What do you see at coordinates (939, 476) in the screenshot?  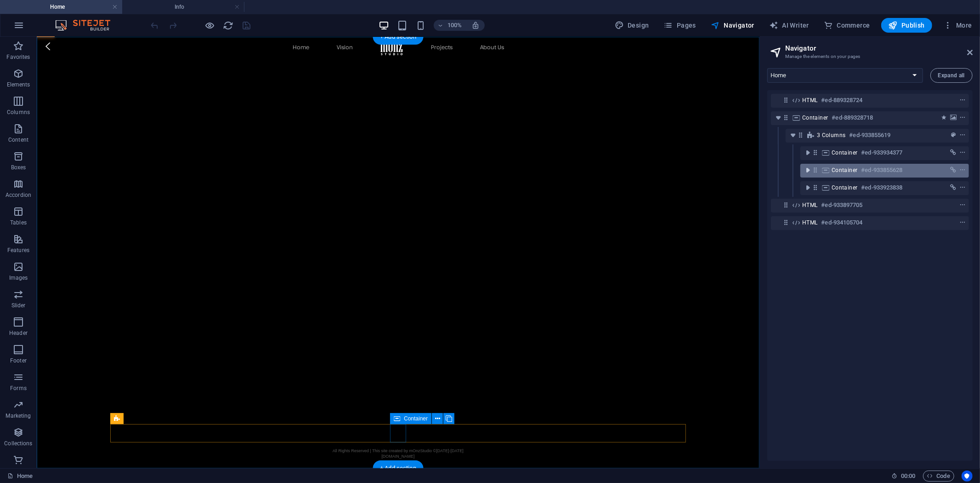 I see `button: Code` at bounding box center [939, 476].